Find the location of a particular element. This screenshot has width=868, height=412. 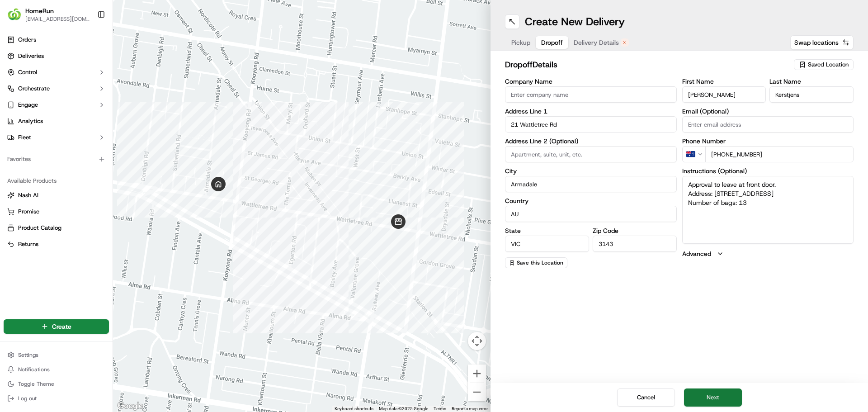

a: Nash AI is located at coordinates (56, 195).